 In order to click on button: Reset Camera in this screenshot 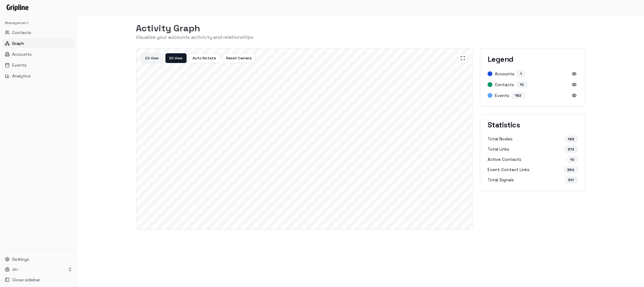, I will do `click(239, 58)`.